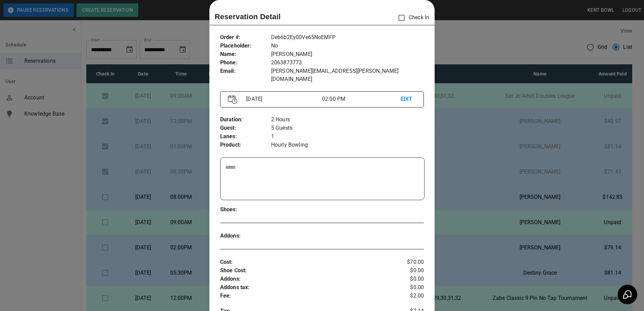  Describe the element at coordinates (245, 37) in the screenshot. I see `p: Order # :` at that location.